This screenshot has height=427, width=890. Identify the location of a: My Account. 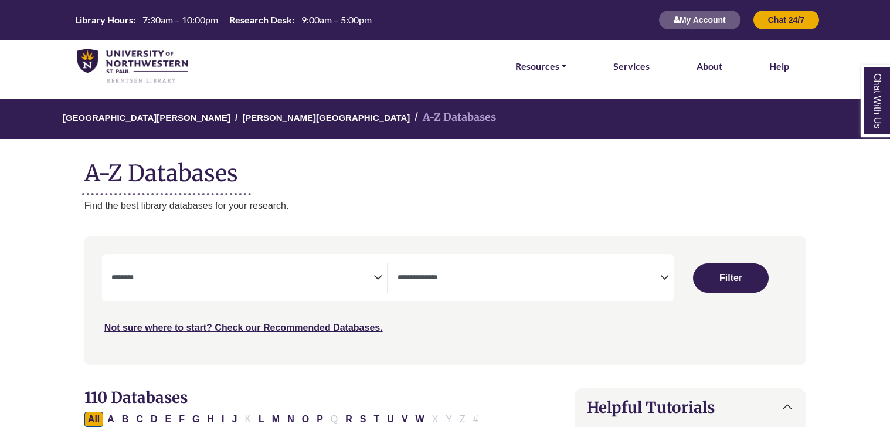
(699, 19).